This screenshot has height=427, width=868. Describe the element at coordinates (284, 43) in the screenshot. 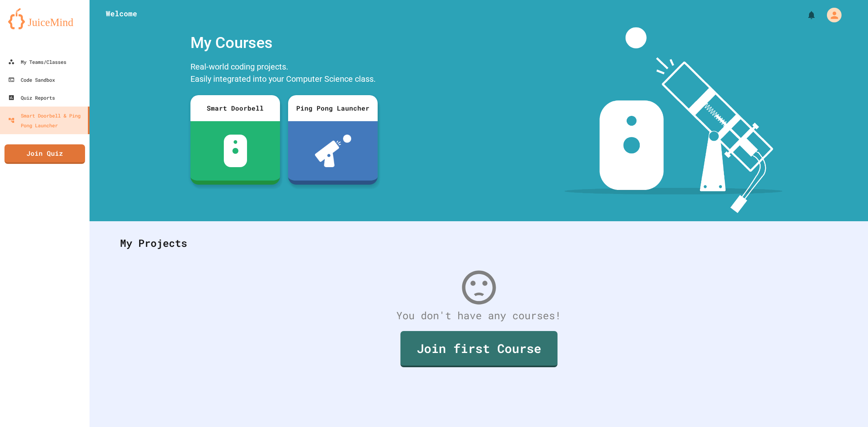

I see `div: My Courses` at that location.